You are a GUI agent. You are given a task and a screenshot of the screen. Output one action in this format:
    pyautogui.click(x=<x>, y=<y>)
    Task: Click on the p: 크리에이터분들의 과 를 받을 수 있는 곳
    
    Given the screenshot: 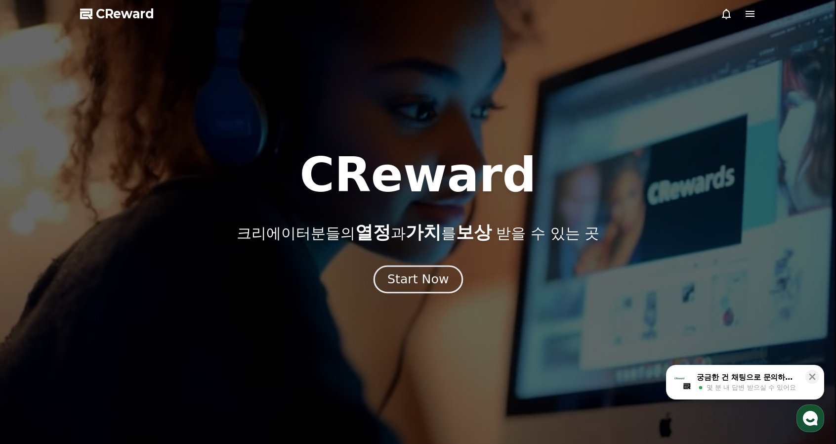 What is the action you would take?
    pyautogui.click(x=418, y=232)
    